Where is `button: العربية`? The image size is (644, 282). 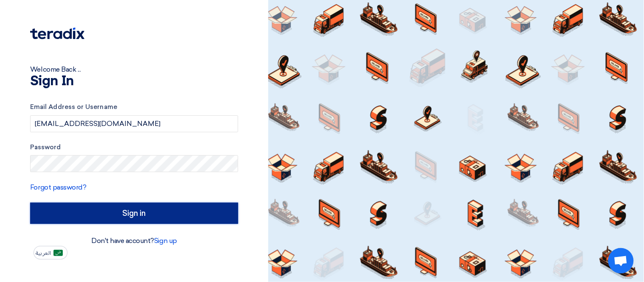 button: العربية is located at coordinates (51, 253).